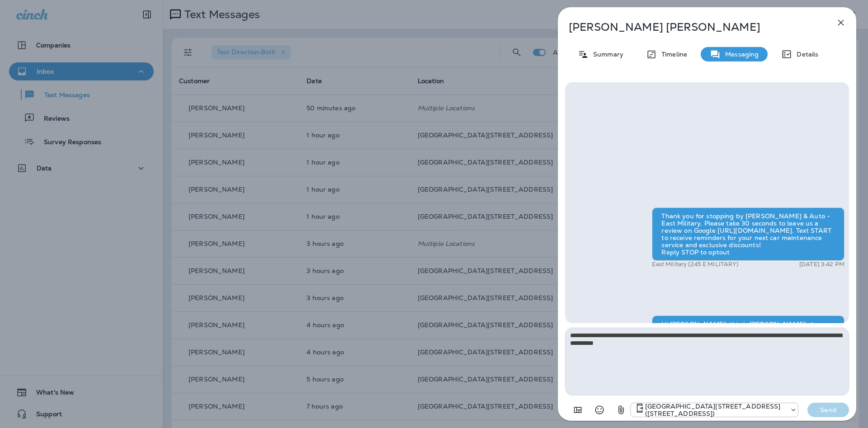 This screenshot has width=868, height=428. I want to click on button: Add in a premade template, so click(578, 410).